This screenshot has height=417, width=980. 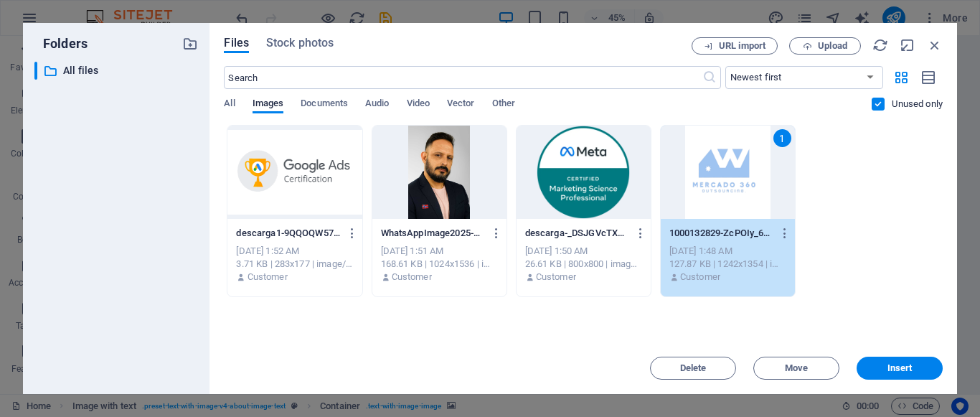 What do you see at coordinates (439, 264) in the screenshot?
I see `div: 168.61 KB | 1024x1536 | image/jpeg` at bounding box center [439, 264].